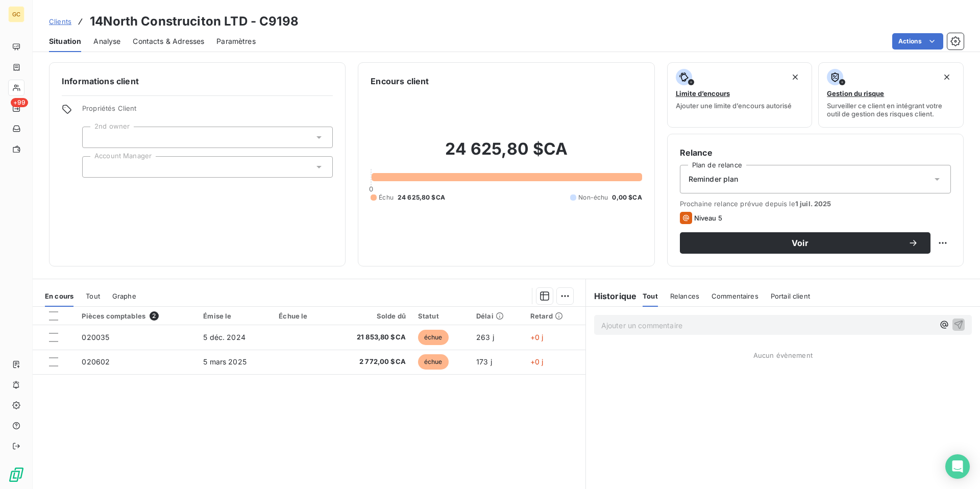 This screenshot has width=980, height=489. What do you see at coordinates (385, 197) in the screenshot?
I see `span: Échu` at bounding box center [385, 197].